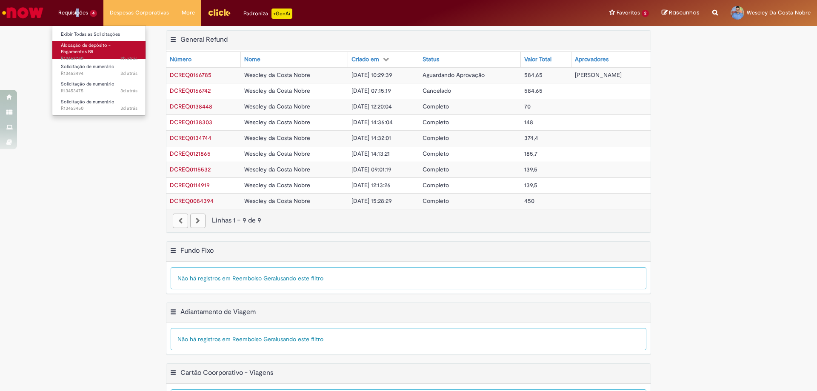 Image resolution: width=817 pixels, height=391 pixels. What do you see at coordinates (409, 220) in the screenshot?
I see `div: Linhas 1 − 9 de 9` at bounding box center [409, 220].